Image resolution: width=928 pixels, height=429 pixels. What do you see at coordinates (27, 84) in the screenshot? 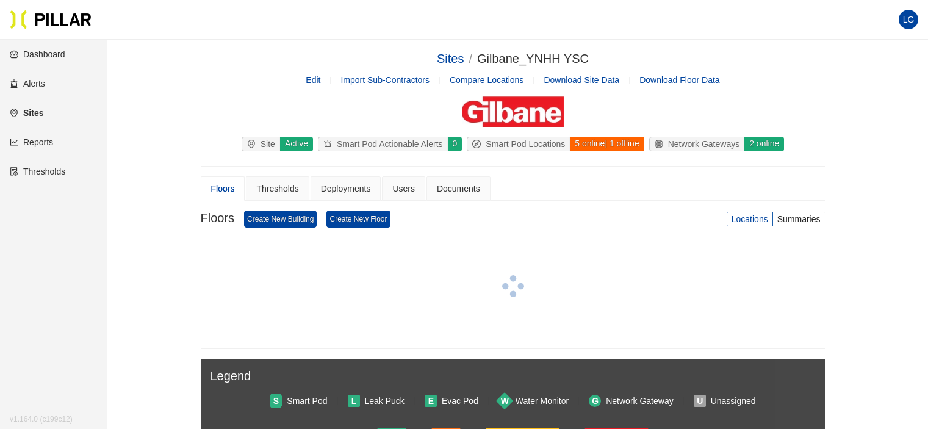
I see `a: alertAlerts` at bounding box center [27, 84].